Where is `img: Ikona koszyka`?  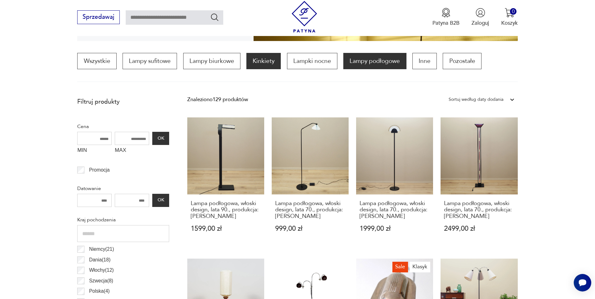
img: Ikona koszyka is located at coordinates (510, 13).